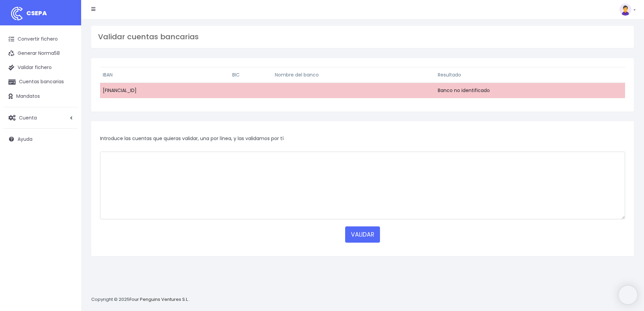 The width and height of the screenshot is (644, 311). Describe the element at coordinates (530, 75) in the screenshot. I see `th: Resultado` at that location.